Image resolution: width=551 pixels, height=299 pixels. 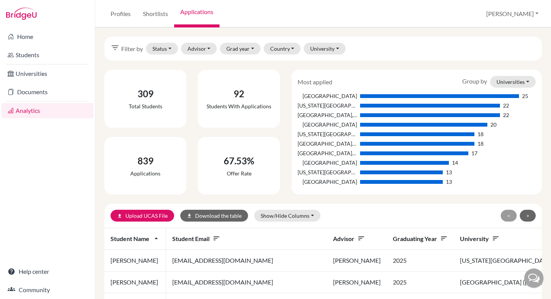 I want to click on a: Universities, so click(x=47, y=74).